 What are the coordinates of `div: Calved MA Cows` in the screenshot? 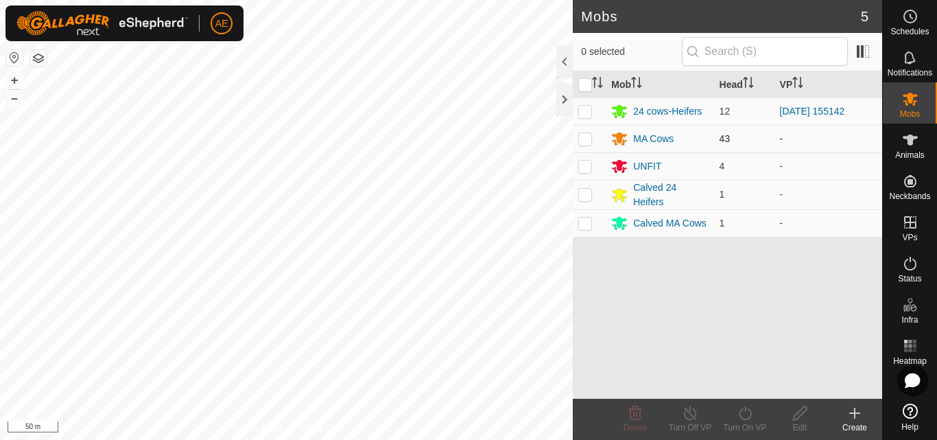 It's located at (669, 223).